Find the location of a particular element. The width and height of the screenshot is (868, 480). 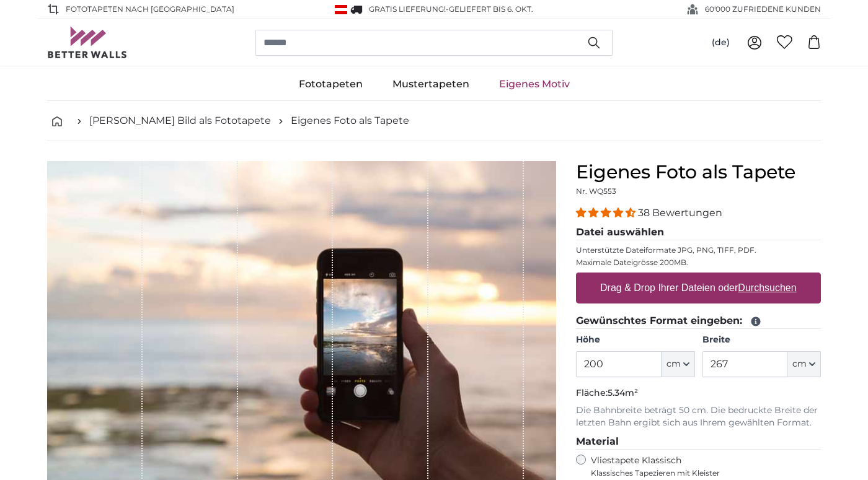

a: Fototapeten is located at coordinates (330, 84).